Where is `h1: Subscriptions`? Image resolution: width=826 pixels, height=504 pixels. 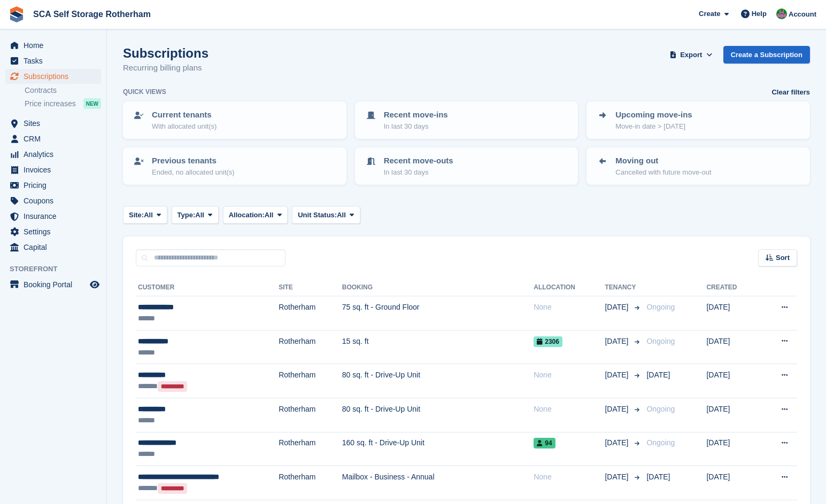
h1: Subscriptions is located at coordinates (166, 53).